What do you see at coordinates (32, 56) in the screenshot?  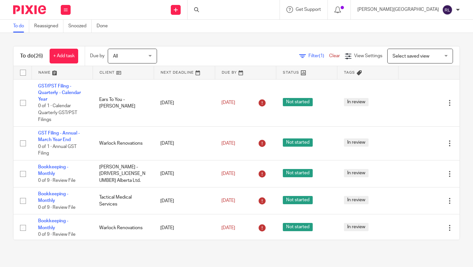 I see `h1: To do` at bounding box center [32, 56].